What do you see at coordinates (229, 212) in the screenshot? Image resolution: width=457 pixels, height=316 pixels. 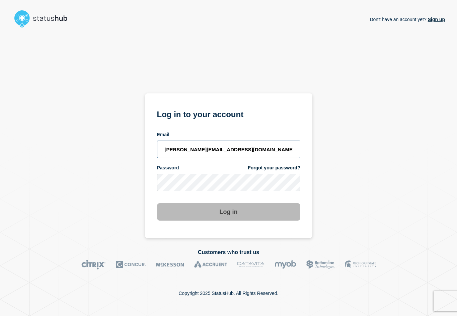 I see `button: Log in` at bounding box center [229, 212].